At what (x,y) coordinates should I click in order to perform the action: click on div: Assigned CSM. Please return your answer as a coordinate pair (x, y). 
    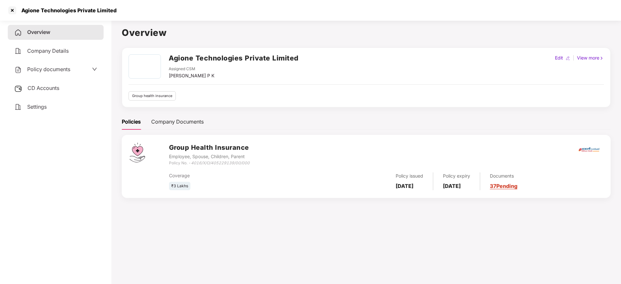
    Looking at the image, I should click on (191, 69).